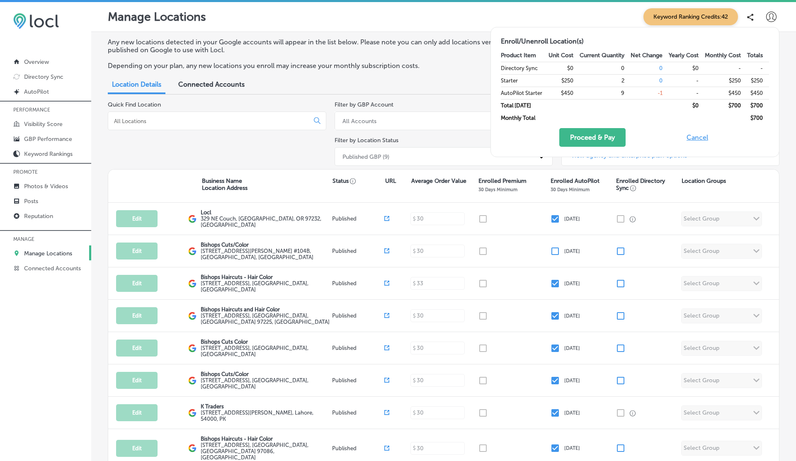 The image size is (796, 461). I want to click on p: Business Name Location Address, so click(225, 185).